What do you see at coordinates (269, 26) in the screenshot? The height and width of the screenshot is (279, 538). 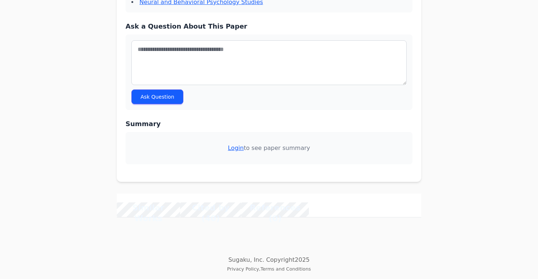 I see `h3: Ask a Question About This Paper` at bounding box center [269, 26].